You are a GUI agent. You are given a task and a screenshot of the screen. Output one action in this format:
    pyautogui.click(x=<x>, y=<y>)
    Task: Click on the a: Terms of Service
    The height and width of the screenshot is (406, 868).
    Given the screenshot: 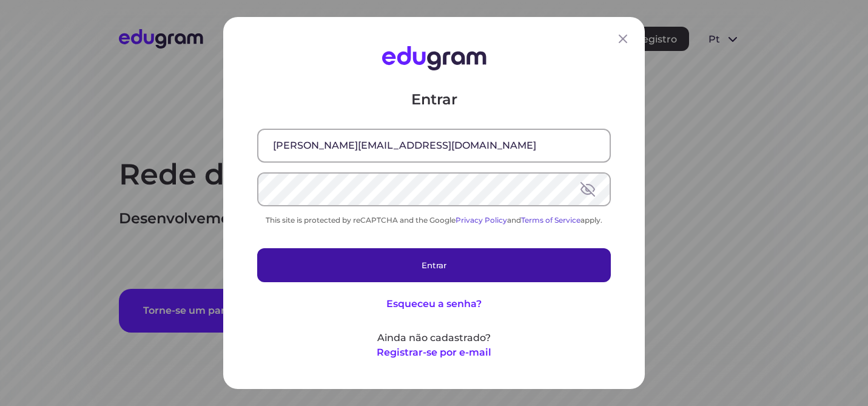 What is the action you would take?
    pyautogui.click(x=551, y=220)
    